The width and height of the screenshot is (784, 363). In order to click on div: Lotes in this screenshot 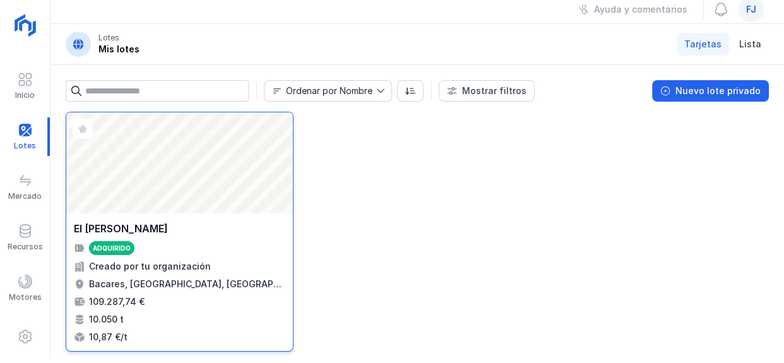, I will do `click(109, 38)`.